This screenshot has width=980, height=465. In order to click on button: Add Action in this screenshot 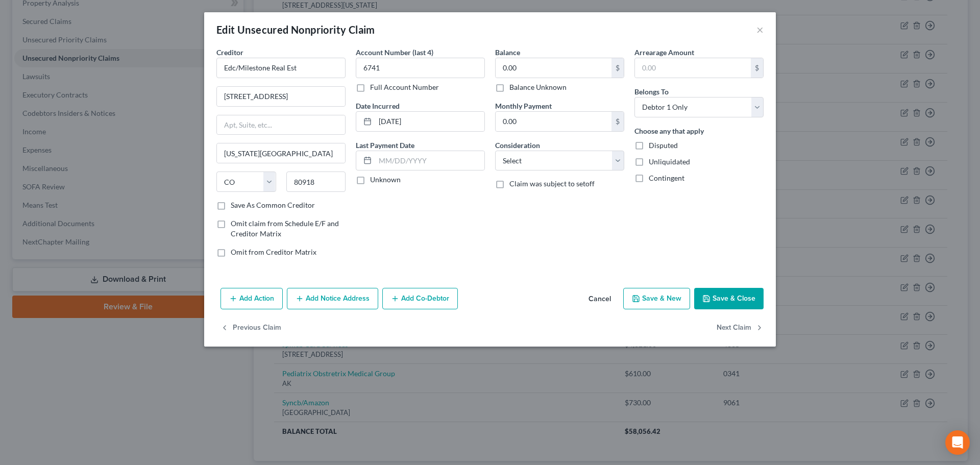, I will do `click(252, 299)`.